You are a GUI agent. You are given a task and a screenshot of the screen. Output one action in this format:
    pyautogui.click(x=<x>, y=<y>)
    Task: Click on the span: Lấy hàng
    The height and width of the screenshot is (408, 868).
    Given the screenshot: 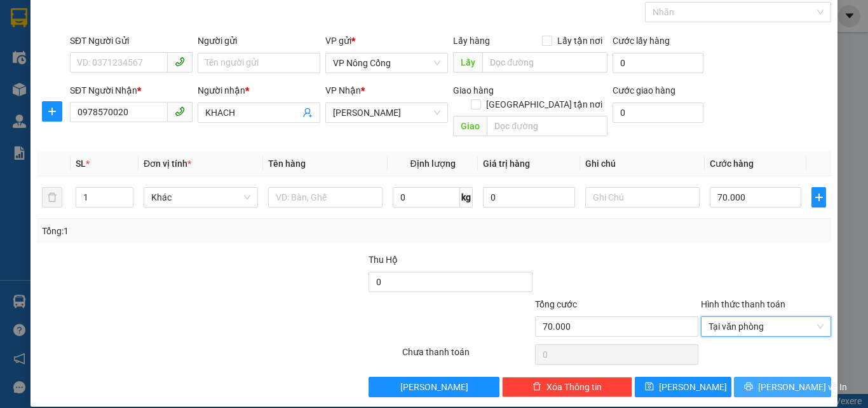 What is the action you would take?
    pyautogui.click(x=472, y=41)
    